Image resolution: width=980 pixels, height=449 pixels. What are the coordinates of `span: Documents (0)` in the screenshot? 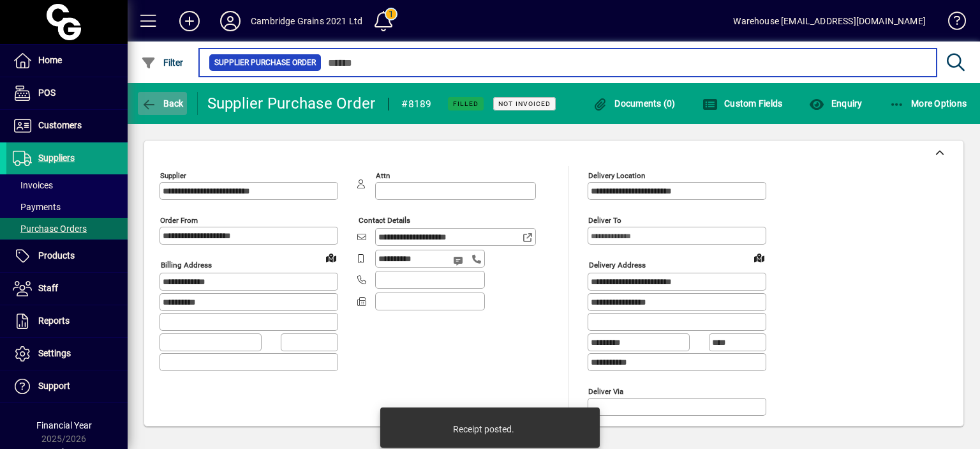 It's located at (634, 104).